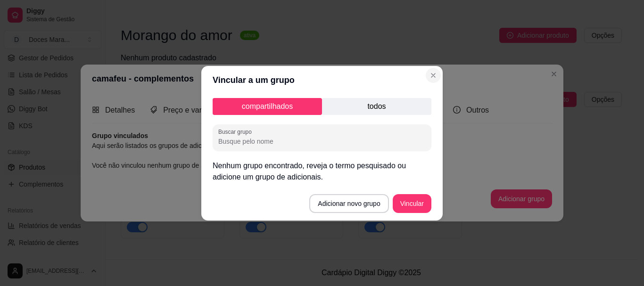 Image resolution: width=644 pixels, height=286 pixels. What do you see at coordinates (349, 204) in the screenshot?
I see `button: Adicionar novo grupo` at bounding box center [349, 204].